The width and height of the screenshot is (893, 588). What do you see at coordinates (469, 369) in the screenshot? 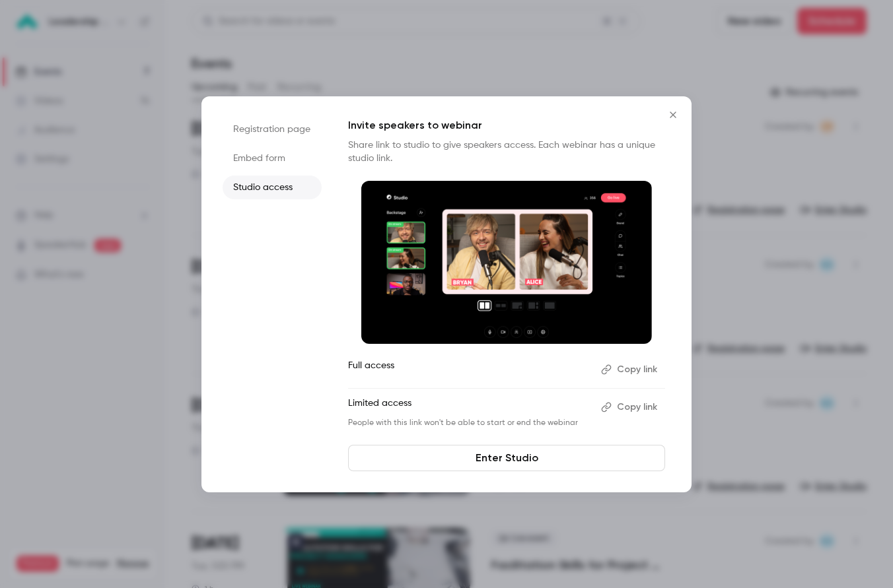
I see `p: Full access` at bounding box center [469, 369].